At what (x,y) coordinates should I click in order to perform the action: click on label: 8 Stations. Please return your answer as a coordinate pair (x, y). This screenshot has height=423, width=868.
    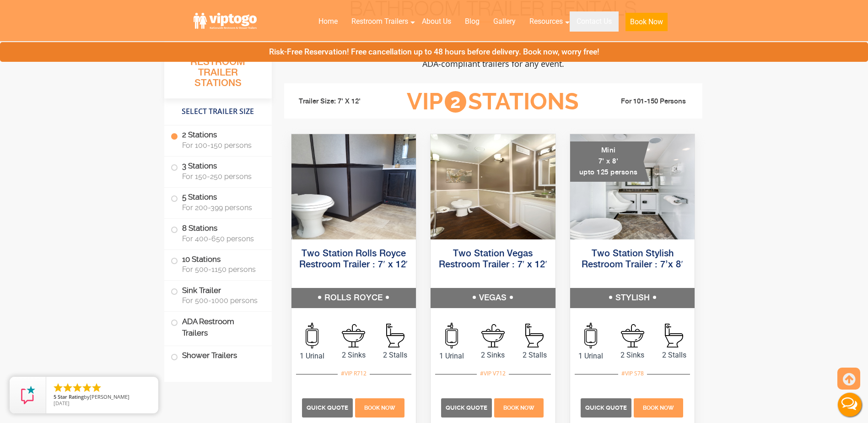
    Looking at the image, I should click on (218, 233).